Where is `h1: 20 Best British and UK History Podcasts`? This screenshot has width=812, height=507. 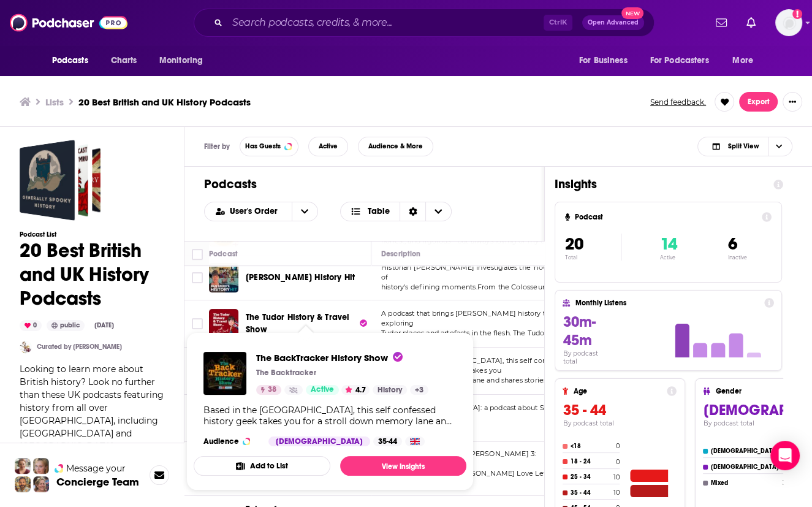
h1: 20 Best British and UK History Podcasts is located at coordinates (92, 274).